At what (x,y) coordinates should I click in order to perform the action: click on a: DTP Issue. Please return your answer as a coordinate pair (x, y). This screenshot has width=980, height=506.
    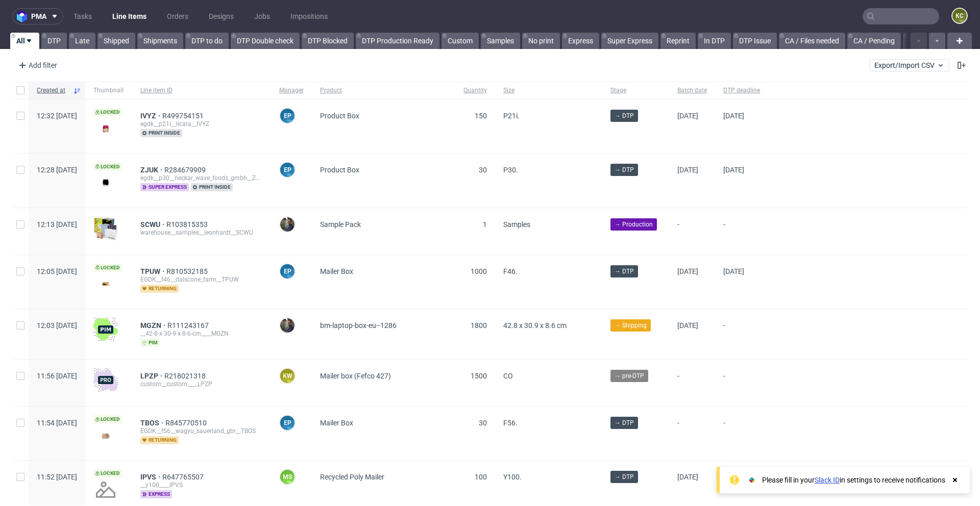
    Looking at the image, I should click on (755, 41).